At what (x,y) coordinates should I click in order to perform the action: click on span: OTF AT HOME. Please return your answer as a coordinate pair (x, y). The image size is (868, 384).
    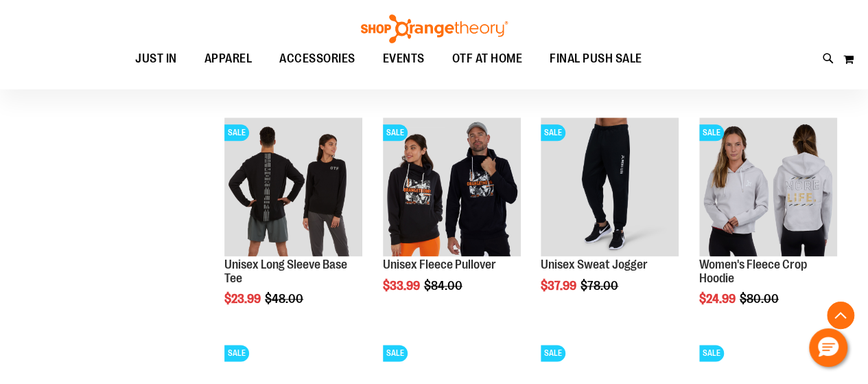
    Looking at the image, I should click on (487, 58).